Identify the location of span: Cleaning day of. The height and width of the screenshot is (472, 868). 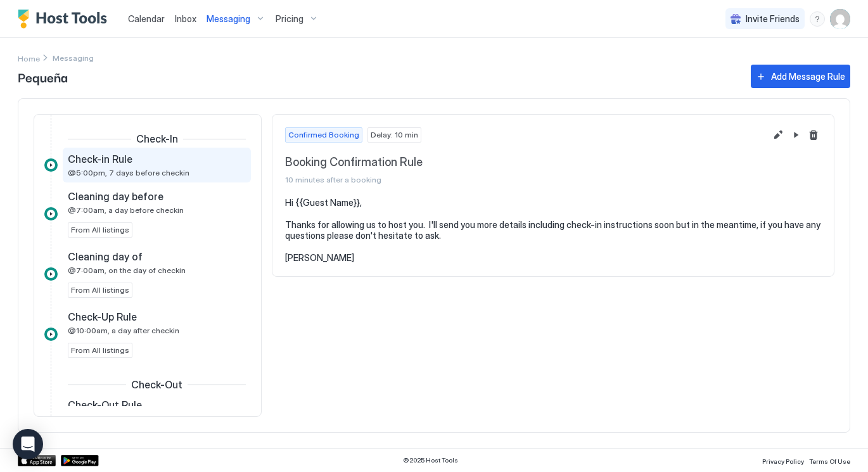
(105, 257).